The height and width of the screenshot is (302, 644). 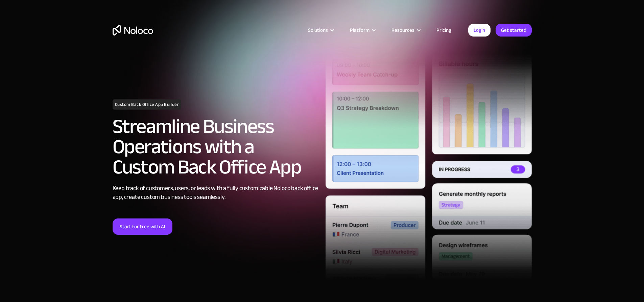 What do you see at coordinates (142, 226) in the screenshot?
I see `a: Start for free with AI` at bounding box center [142, 226].